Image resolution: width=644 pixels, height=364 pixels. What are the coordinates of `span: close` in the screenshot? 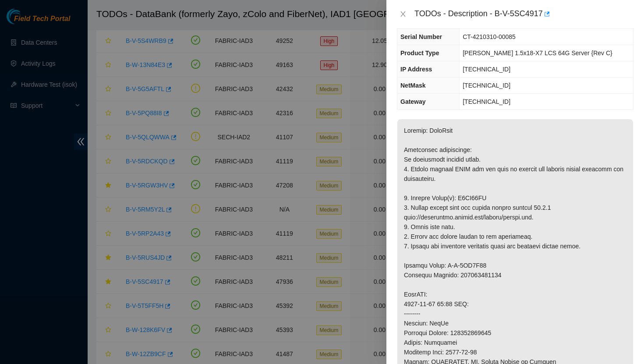 It's located at (403, 14).